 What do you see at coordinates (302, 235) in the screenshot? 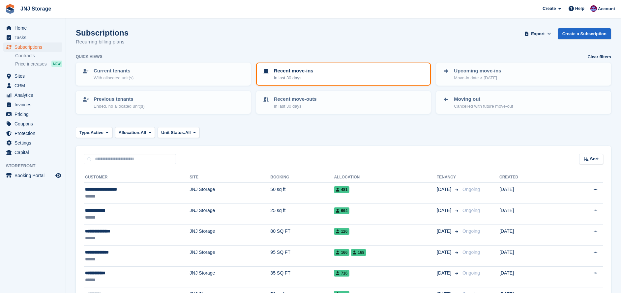
I see `td: 80 SQ FT` at bounding box center [302, 235].